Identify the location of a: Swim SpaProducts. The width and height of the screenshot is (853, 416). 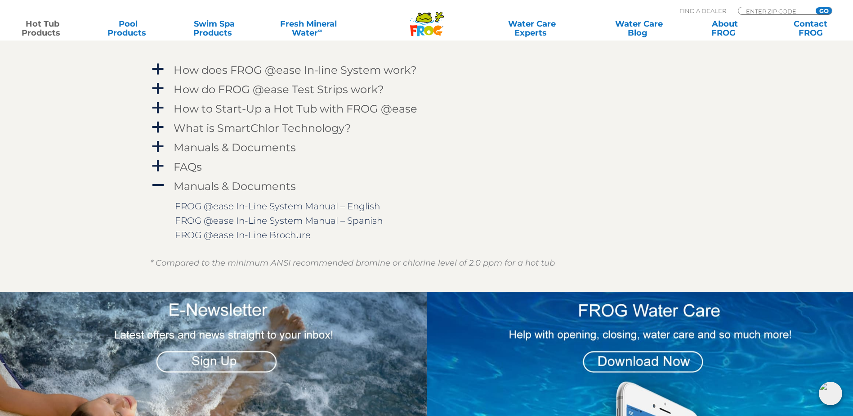
(214, 28).